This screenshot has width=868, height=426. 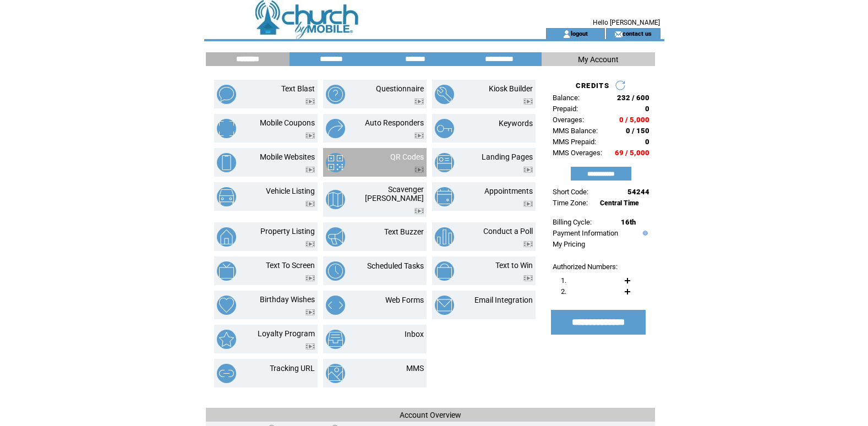 I want to click on a: Auto Responders, so click(x=394, y=123).